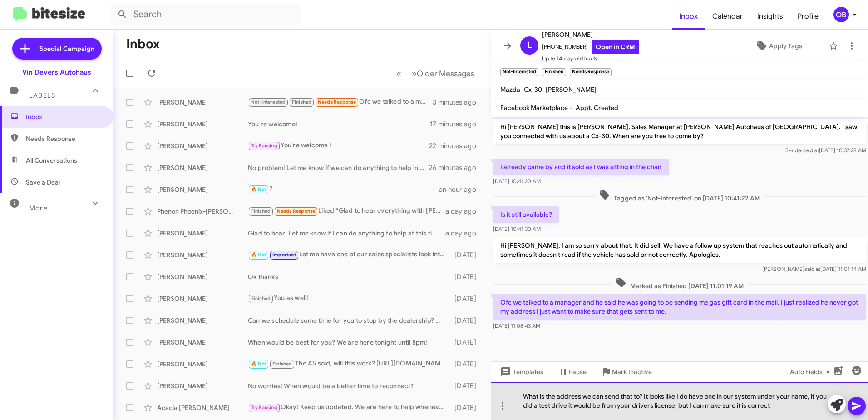 The image size is (868, 420). What do you see at coordinates (296, 211) in the screenshot?
I see `span: Needs Response` at bounding box center [296, 211].